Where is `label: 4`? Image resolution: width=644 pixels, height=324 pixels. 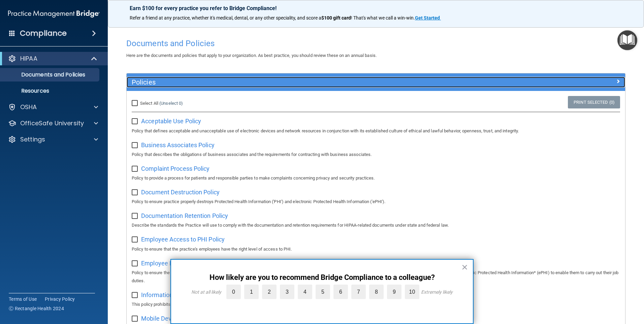 label: 4 is located at coordinates (305, 291).